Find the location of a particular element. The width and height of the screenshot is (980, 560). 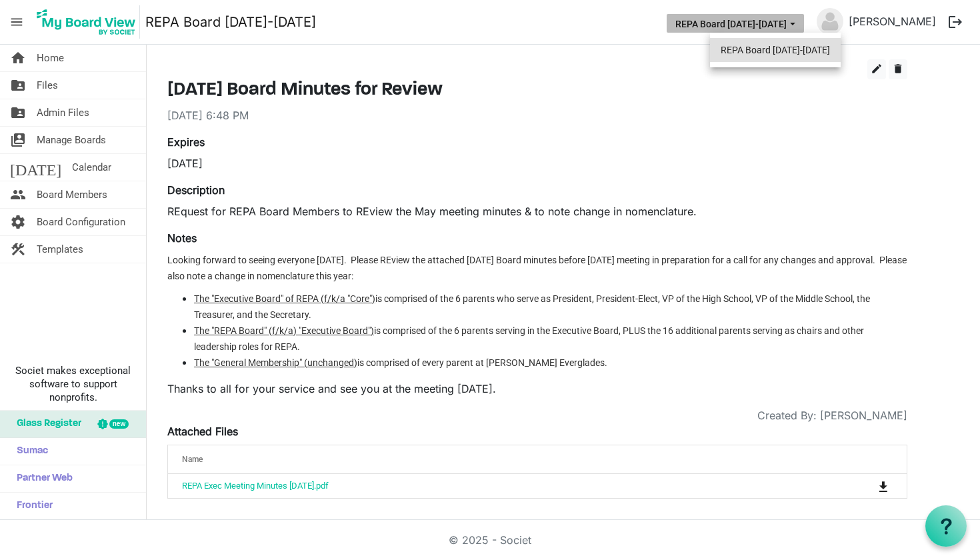

button: logout is located at coordinates (955, 22).